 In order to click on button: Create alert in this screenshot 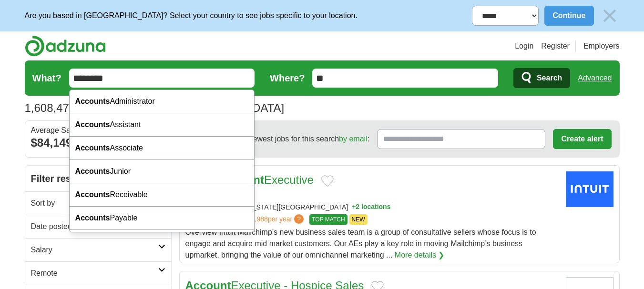, I will do `click(582, 139)`.